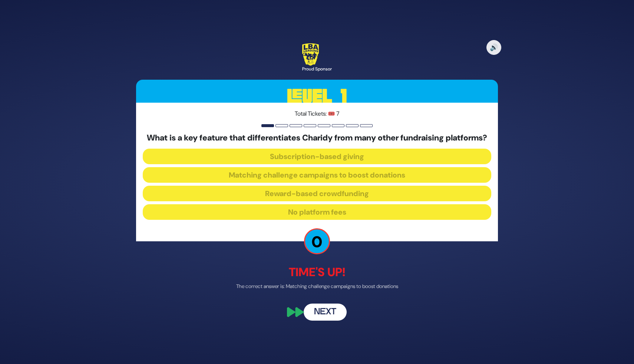  I want to click on img: LBA, so click(310, 54).